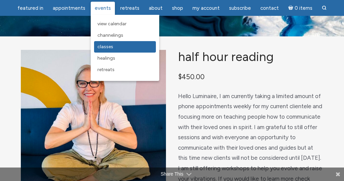 This screenshot has width=344, height=181. I want to click on a: View Calendar, so click(125, 24).